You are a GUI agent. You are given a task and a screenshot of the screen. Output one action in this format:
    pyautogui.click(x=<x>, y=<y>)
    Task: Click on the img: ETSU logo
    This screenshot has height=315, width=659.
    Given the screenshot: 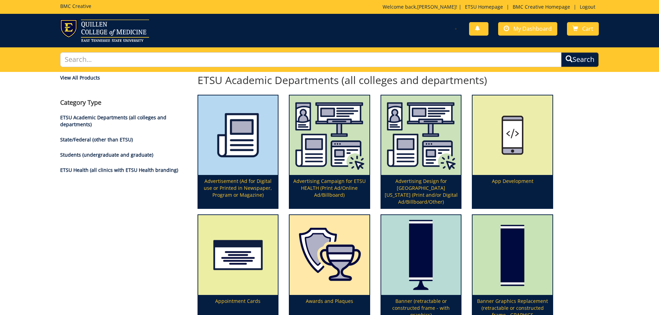 What is the action you would take?
    pyautogui.click(x=104, y=30)
    